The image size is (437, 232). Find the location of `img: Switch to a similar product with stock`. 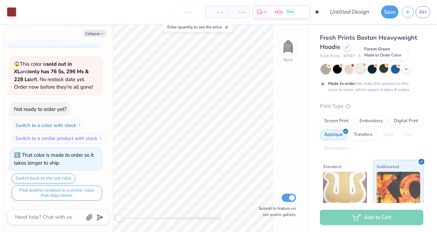

img: Switch to a similar product with stock is located at coordinates (101, 138).